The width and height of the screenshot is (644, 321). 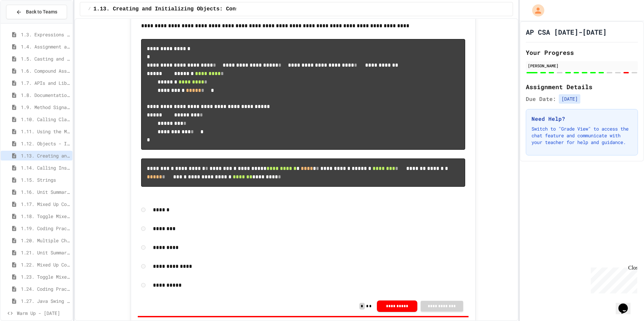 I want to click on h2: Assignment Details, so click(x=582, y=87).